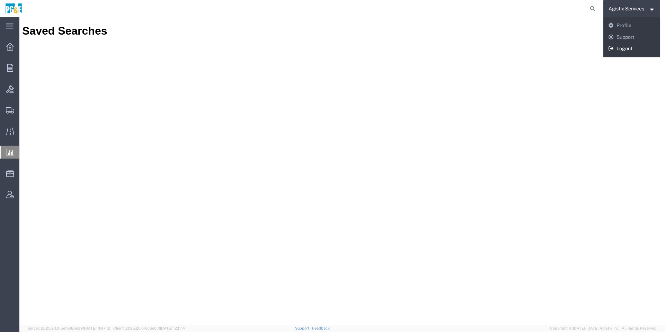 Image resolution: width=665 pixels, height=332 pixels. What do you see at coordinates (14, 9) in the screenshot?
I see `img: logo` at bounding box center [14, 9].